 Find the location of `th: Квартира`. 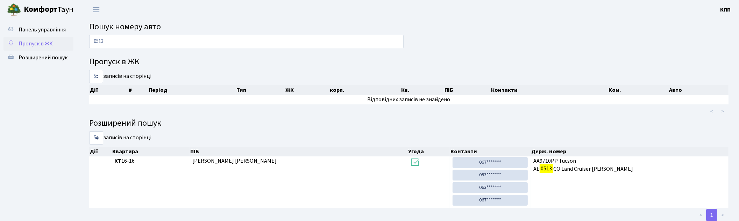

th: Квартира is located at coordinates (150, 152).